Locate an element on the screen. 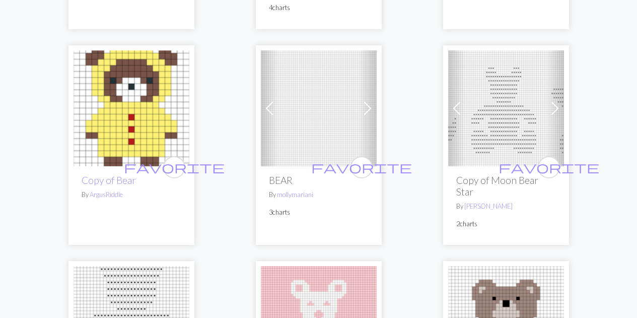 The image size is (637, 318). img: Bear is located at coordinates (131, 108).